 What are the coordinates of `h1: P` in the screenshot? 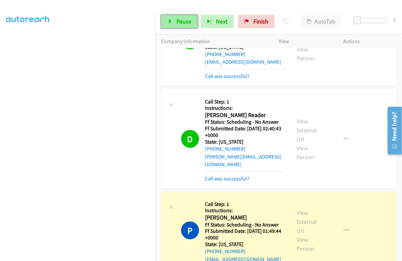 It's located at (190, 231).